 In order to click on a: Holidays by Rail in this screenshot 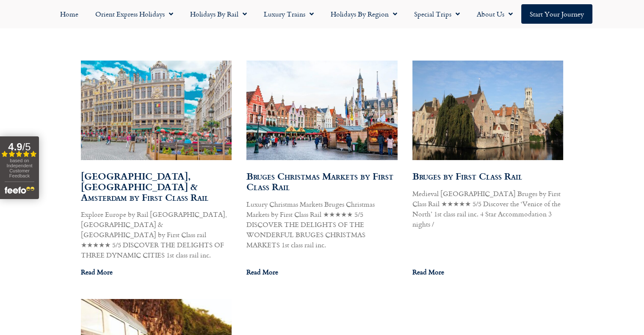, I will do `click(218, 14)`.